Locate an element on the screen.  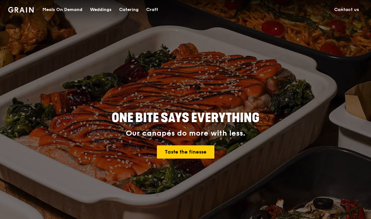
div: Our canapés do more with less. is located at coordinates (186, 133).